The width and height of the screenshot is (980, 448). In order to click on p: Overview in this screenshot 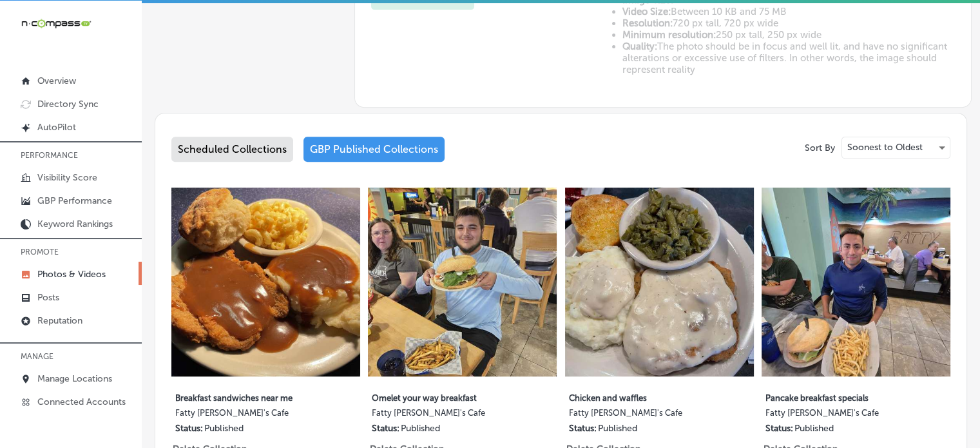, I will do `click(57, 81)`.